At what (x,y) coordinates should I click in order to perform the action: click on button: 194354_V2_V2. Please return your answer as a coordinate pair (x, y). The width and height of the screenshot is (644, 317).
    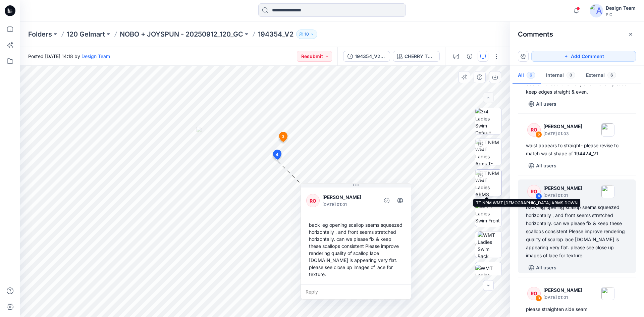
    Looking at the image, I should click on (366, 56).